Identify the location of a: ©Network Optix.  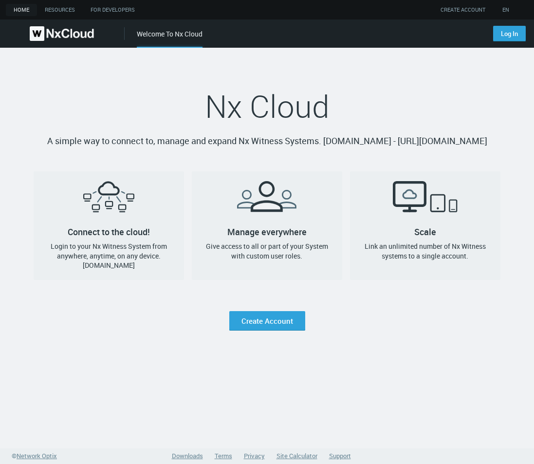
(34, 456).